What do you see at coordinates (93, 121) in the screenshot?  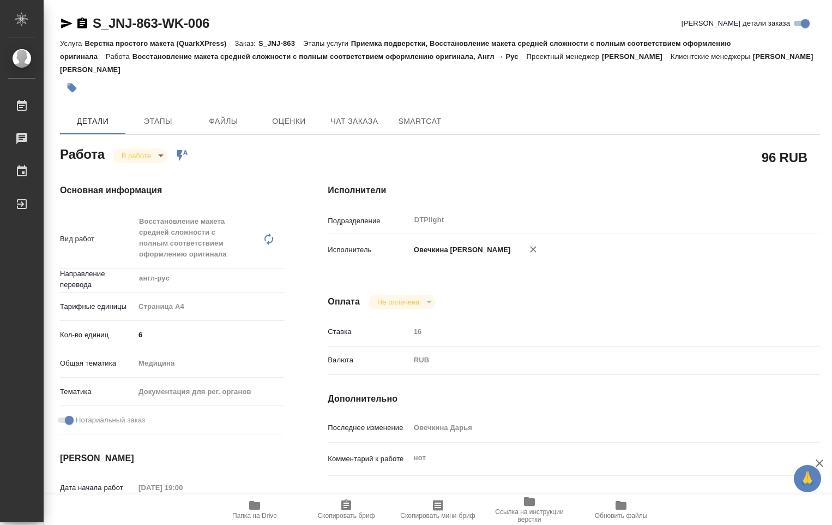 I see `span: Детали` at bounding box center [93, 121].